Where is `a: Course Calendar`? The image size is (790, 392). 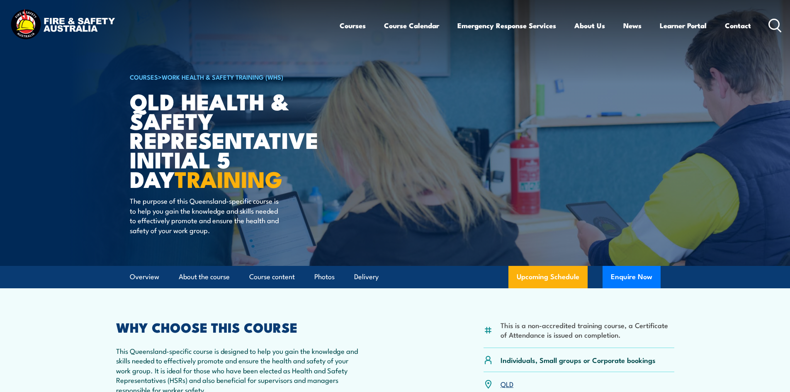
a: Course Calendar is located at coordinates (412, 25).